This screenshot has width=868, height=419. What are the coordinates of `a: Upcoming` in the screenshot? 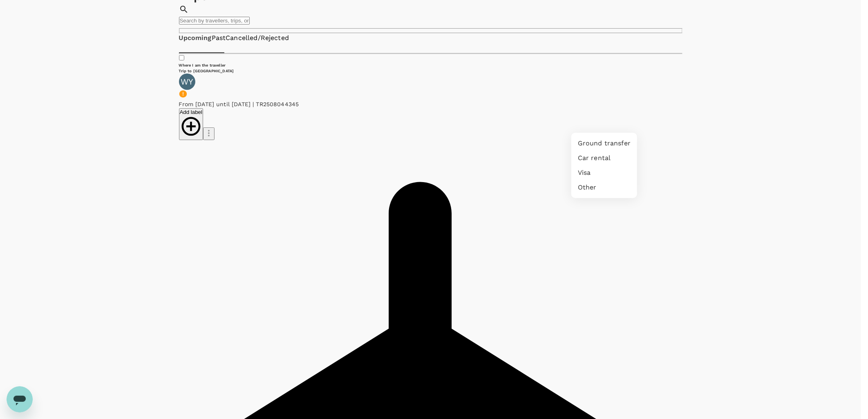 It's located at (195, 38).